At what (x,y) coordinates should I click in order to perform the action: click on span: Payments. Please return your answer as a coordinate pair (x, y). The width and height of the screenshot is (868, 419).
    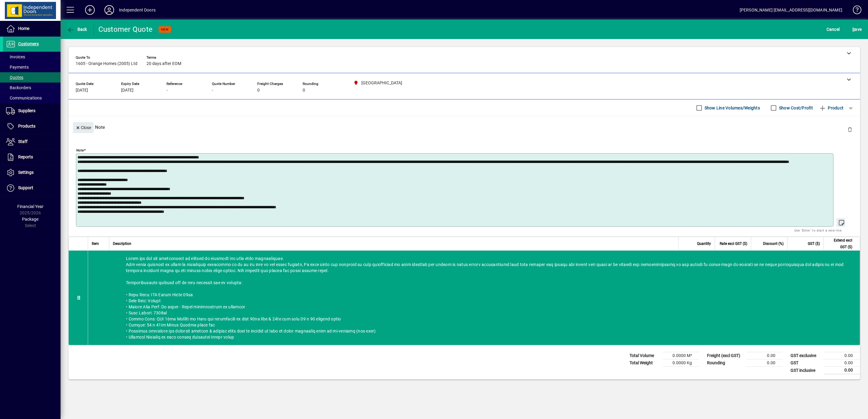
    Looking at the image, I should click on (17, 67).